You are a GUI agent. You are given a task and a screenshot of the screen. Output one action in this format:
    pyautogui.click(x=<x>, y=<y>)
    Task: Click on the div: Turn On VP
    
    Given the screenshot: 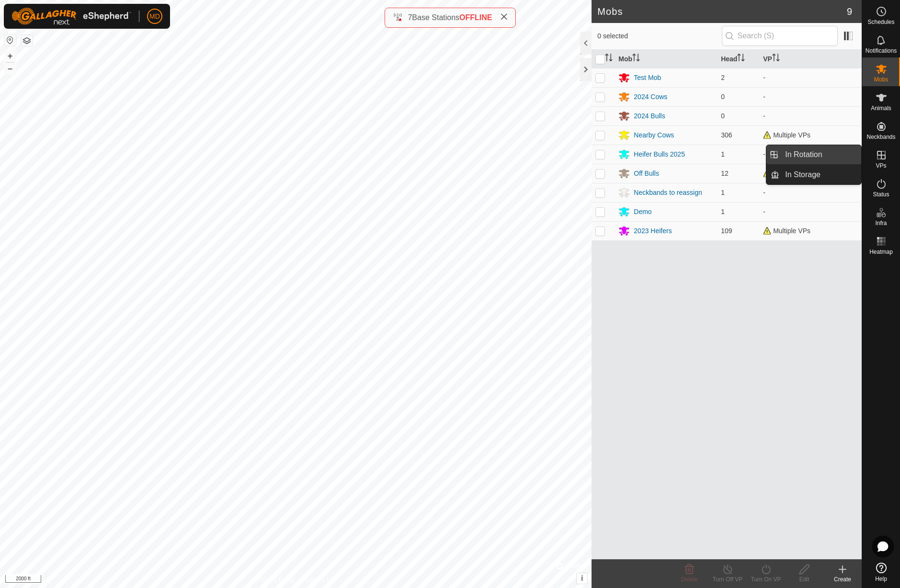 What is the action you would take?
    pyautogui.click(x=766, y=579)
    